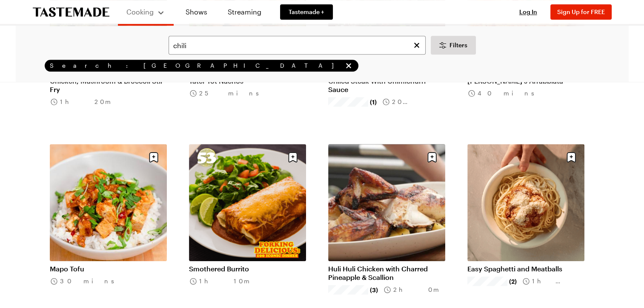 Image resolution: width=644 pixels, height=308 pixels. What do you see at coordinates (248, 81) in the screenshot?
I see `a: Tater Tot Nachos` at bounding box center [248, 81].